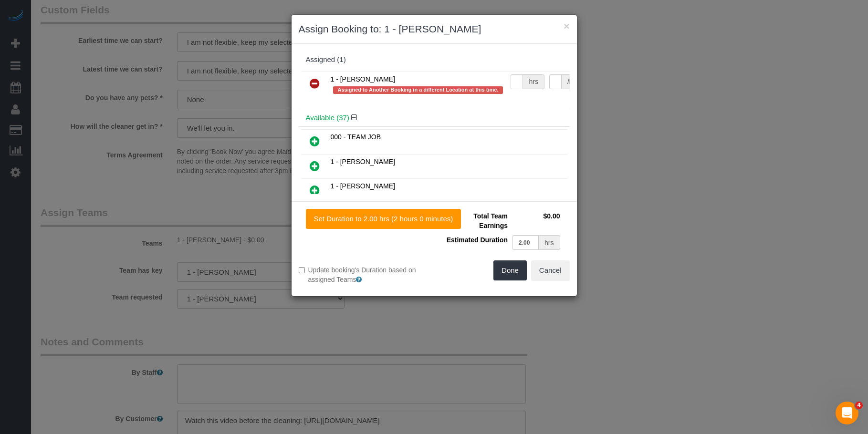 Image resolution: width=868 pixels, height=434 pixels. What do you see at coordinates (510, 271) in the screenshot?
I see `button: Done` at bounding box center [510, 271].